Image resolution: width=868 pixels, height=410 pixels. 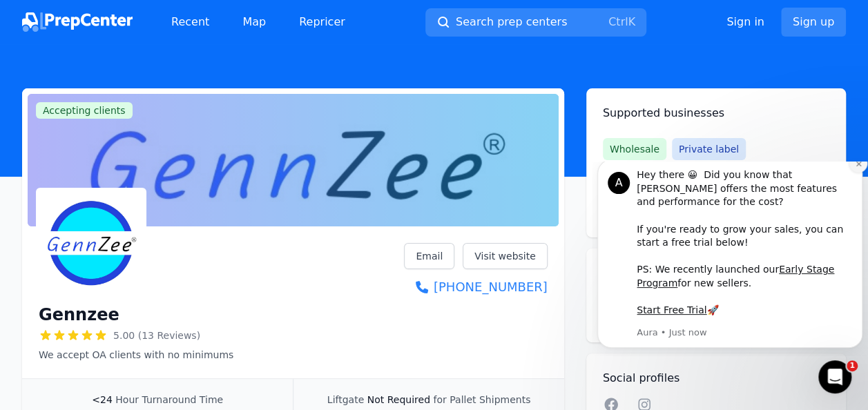 I want to click on a: Start Free Trial, so click(x=79, y=149).